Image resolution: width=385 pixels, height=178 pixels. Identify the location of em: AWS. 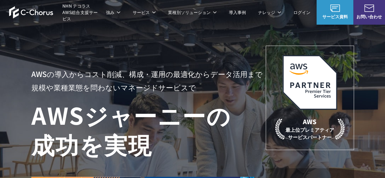
(310, 121).